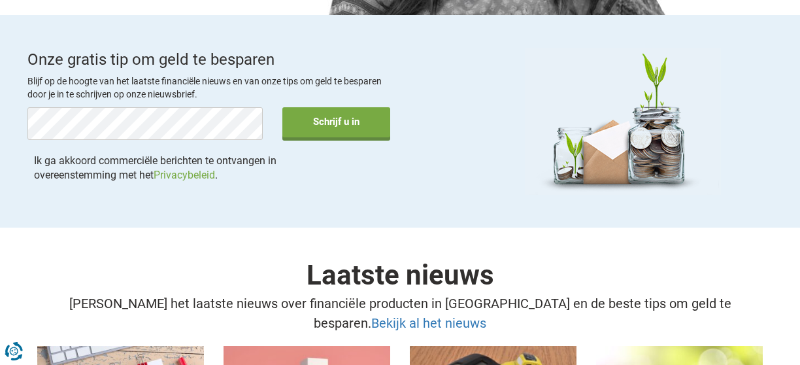 This screenshot has height=365, width=800. I want to click on h3: Onze gratis tip om geld te besparen, so click(208, 59).